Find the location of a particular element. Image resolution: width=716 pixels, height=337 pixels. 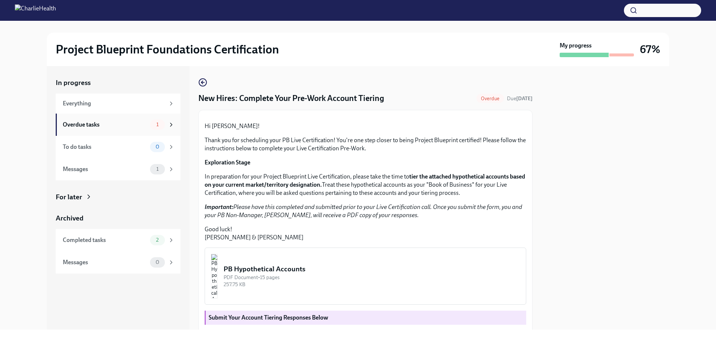

p: Thank you for scheduling your PB Live Certification! You're one step closer to being Project Blue... is located at coordinates (365, 144).